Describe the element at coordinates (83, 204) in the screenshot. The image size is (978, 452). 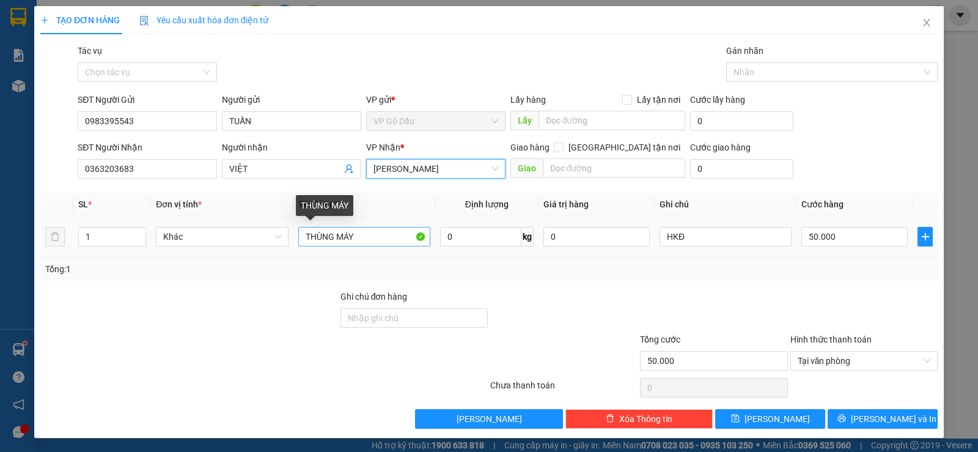
I see `span: SL` at that location.